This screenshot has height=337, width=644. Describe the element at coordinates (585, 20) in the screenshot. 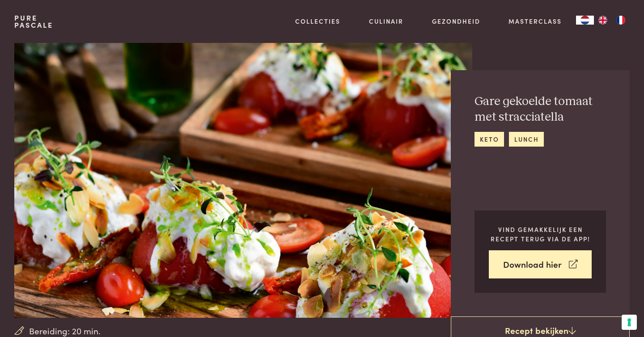

I see `div: Language` at that location.